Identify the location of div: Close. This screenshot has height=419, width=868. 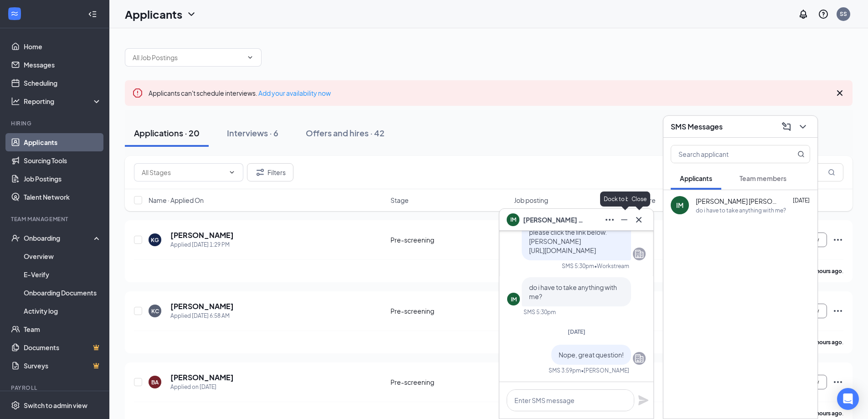
(639, 199).